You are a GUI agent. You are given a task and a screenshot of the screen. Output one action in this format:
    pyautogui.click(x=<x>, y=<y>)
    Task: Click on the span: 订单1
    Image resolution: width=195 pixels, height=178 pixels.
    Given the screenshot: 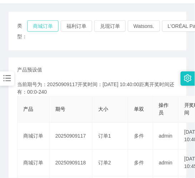 What is the action you would take?
    pyautogui.click(x=105, y=136)
    